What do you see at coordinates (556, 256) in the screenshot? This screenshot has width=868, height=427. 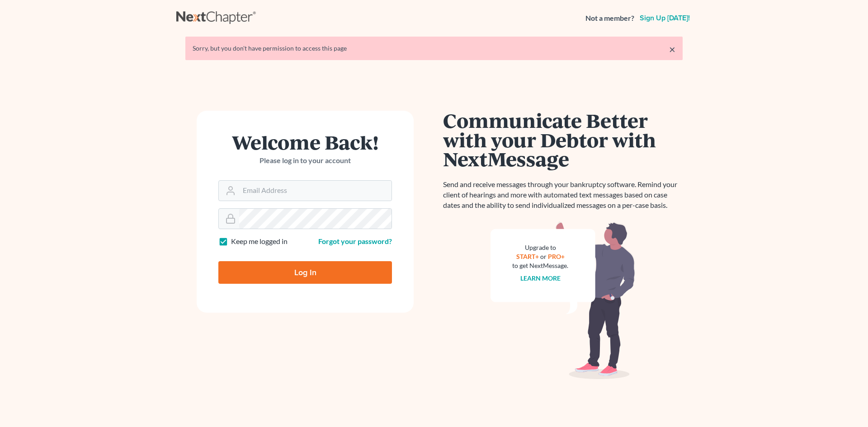 I see `a: PRO+` at bounding box center [556, 256].